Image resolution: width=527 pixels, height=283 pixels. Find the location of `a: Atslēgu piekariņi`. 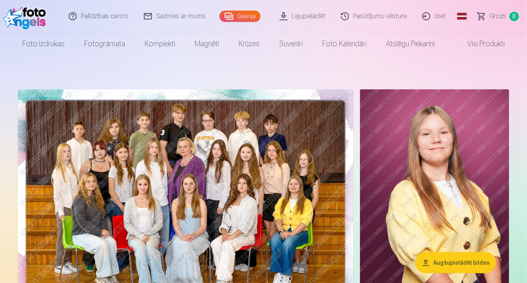

a: Atslēgu piekariņi is located at coordinates (411, 44).